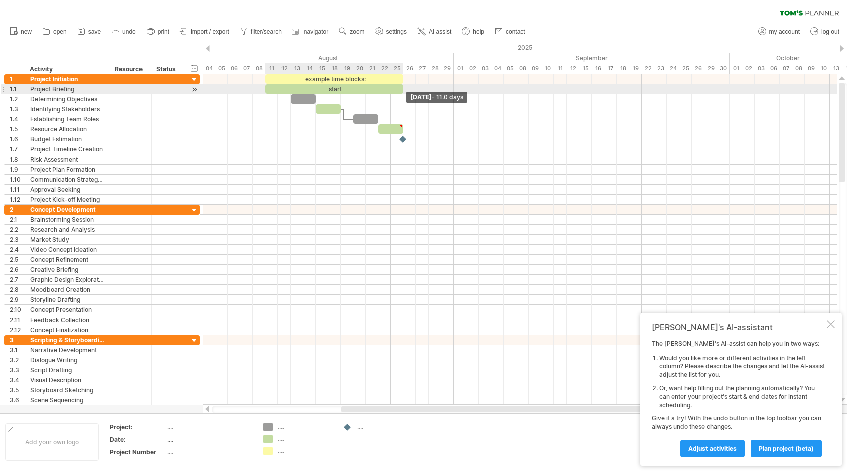  What do you see at coordinates (60, 32) in the screenshot?
I see `span: open` at bounding box center [60, 32].